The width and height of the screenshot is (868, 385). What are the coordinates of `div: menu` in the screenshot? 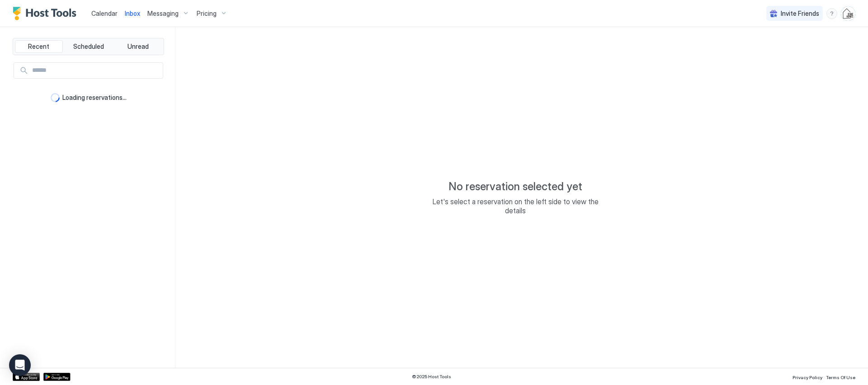 It's located at (831, 14).